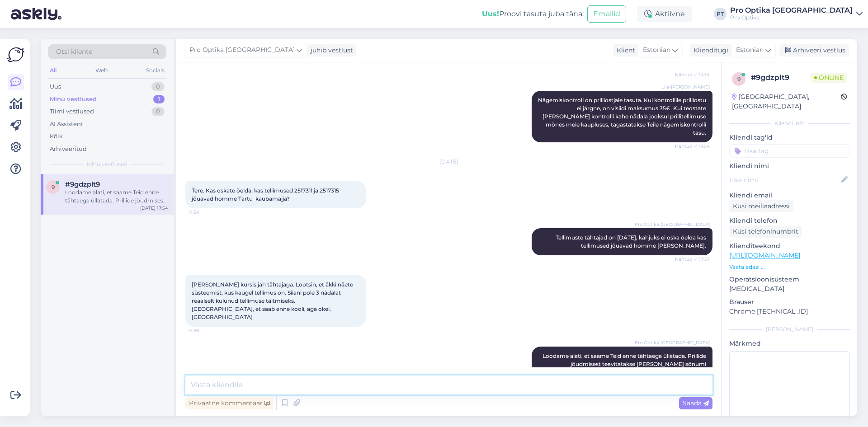 This screenshot has width=868, height=427. What do you see at coordinates (56, 136) in the screenshot?
I see `div: Kõik` at bounding box center [56, 136].